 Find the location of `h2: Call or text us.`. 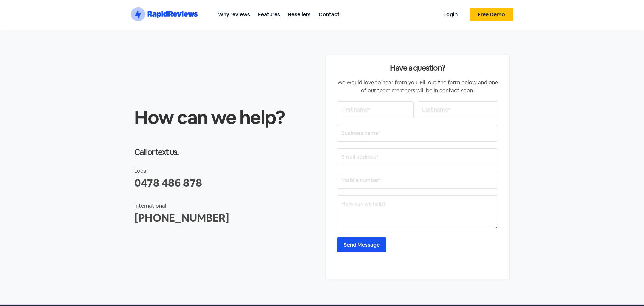

h2: Call or text us. is located at coordinates (226, 152).